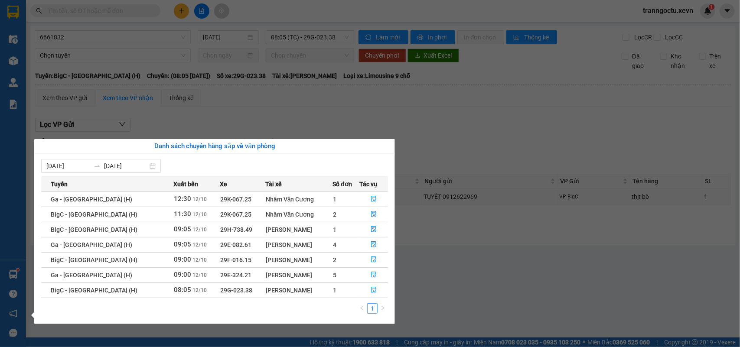 This screenshot has height=347, width=740. What do you see at coordinates (383, 308) in the screenshot?
I see `span: right` at bounding box center [383, 308].